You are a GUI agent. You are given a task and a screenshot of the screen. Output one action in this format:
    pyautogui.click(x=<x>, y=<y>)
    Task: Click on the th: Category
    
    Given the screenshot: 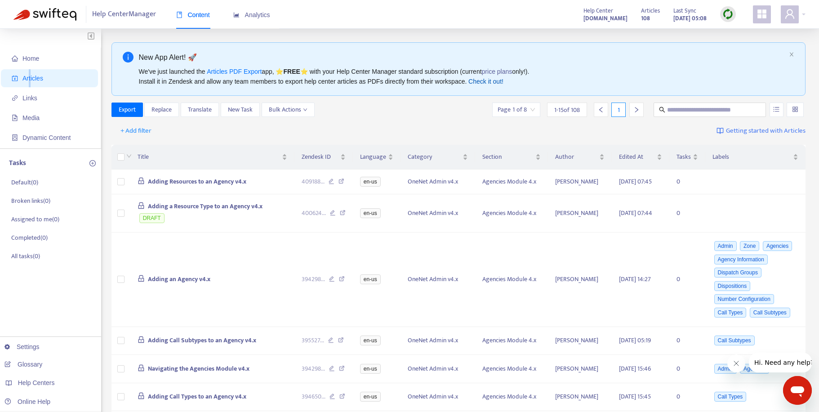 What is the action you would take?
    pyautogui.click(x=438, y=157)
    